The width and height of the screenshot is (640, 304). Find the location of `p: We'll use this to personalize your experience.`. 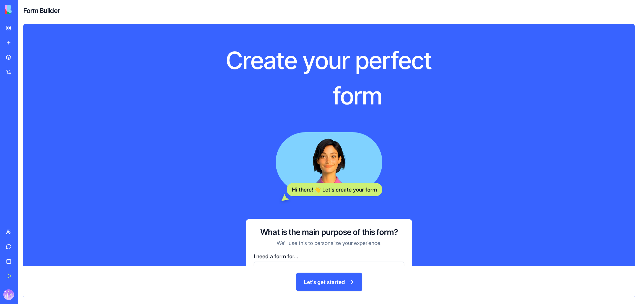

p: We'll use this to personalize your experience. is located at coordinates (329, 243).